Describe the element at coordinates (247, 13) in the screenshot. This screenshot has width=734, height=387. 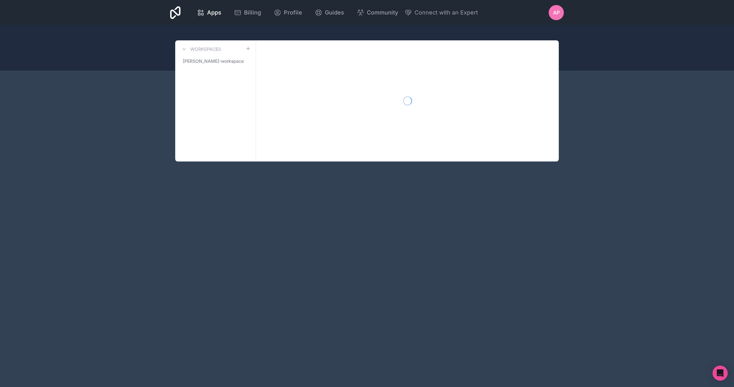
I see `a: Billing` at that location.